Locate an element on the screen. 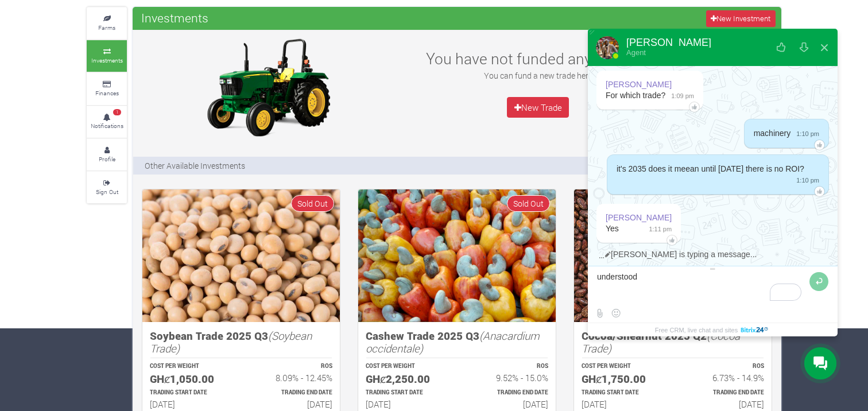 This screenshot has height=411, width=868. button: Rate our service is located at coordinates (781, 48).